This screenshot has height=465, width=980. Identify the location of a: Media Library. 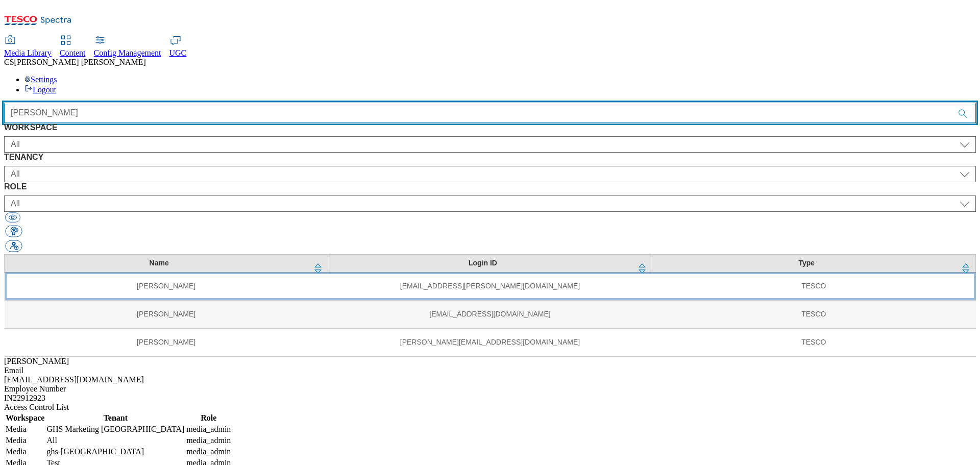
(28, 47).